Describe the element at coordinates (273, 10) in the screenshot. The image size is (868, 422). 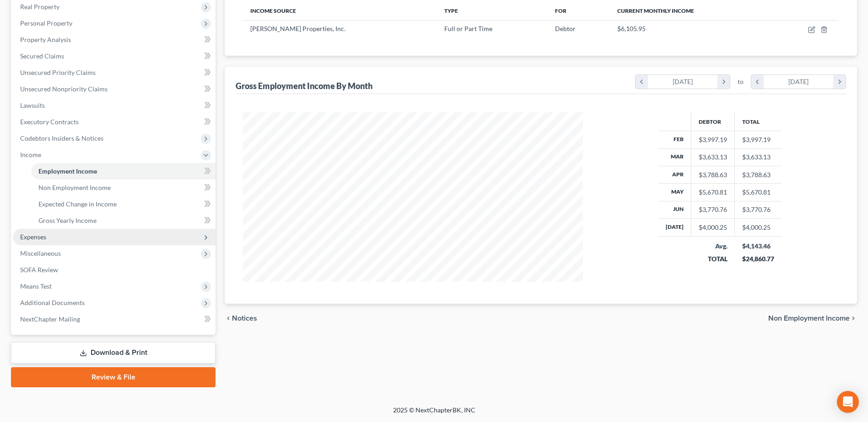
I see `span: Income Source` at that location.